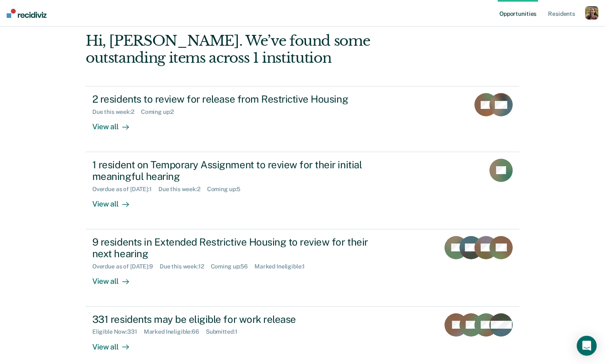  What do you see at coordinates (225, 332) in the screenshot?
I see `div: Submitted : 1` at bounding box center [225, 332].